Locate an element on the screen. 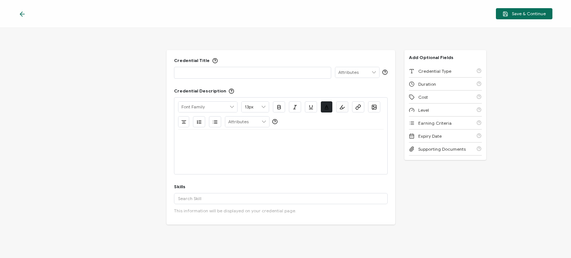 The height and width of the screenshot is (258, 571). span: Save & Continue is located at coordinates (524, 14).